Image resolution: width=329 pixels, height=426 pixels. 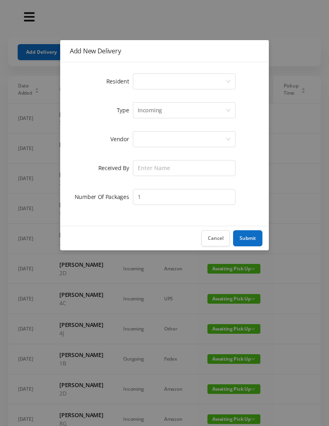 I want to click on label: Type, so click(x=125, y=110).